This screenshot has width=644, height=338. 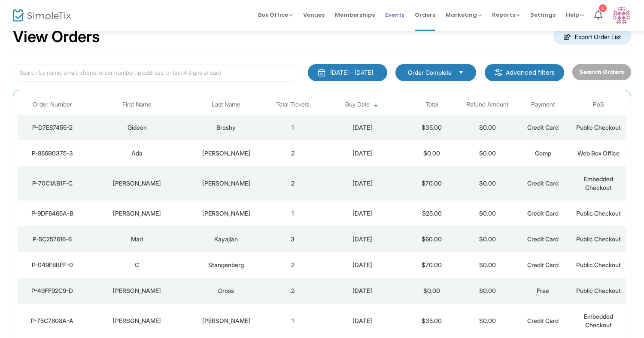 What do you see at coordinates (226, 321) in the screenshot?
I see `div: Kutler` at bounding box center [226, 321].